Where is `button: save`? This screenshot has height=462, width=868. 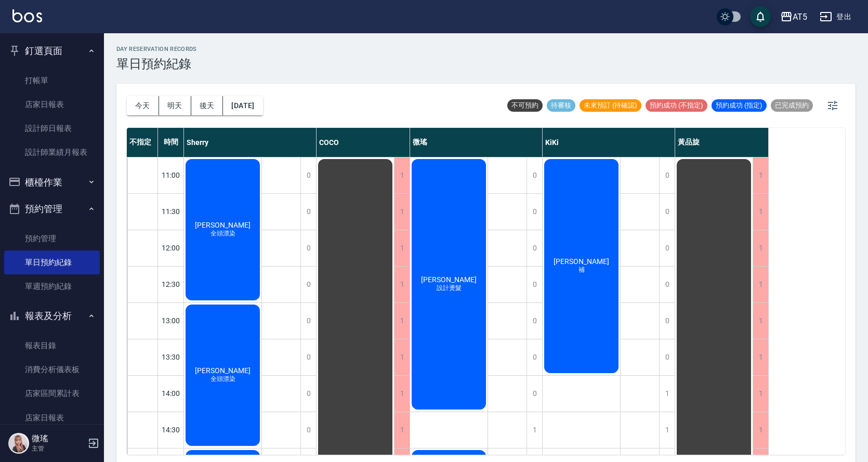 button: save is located at coordinates (761, 16).